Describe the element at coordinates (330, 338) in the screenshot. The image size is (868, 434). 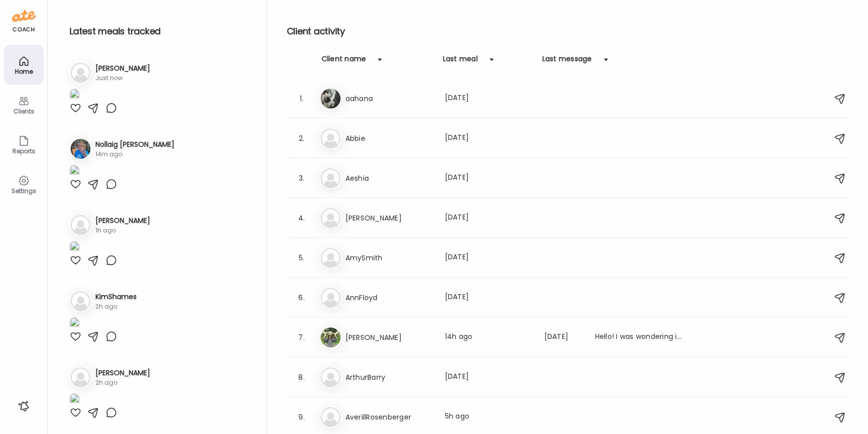
I see `img: avatars%2FguMlrAoU3Qe0WxLzca1mfYkwLcQ2` at that location.